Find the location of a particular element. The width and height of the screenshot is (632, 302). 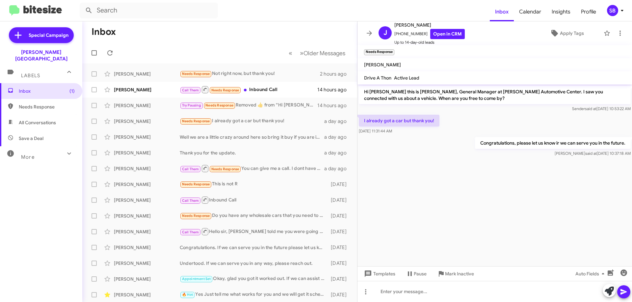

button: SB is located at coordinates (612, 11).